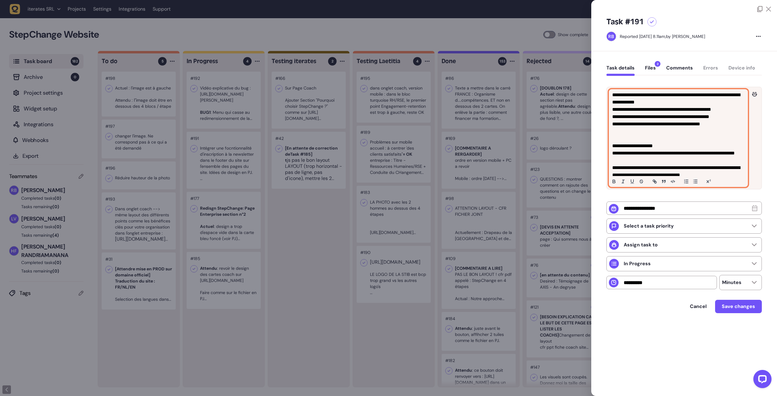 This screenshot has height=396, width=777. I want to click on span: Save changes, so click(738, 306).